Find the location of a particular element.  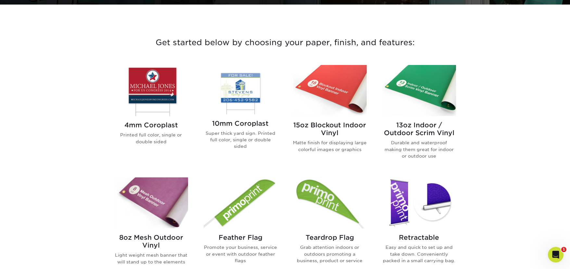

p: Light weight mesh banner that will stand up to the elements is located at coordinates (151, 258).